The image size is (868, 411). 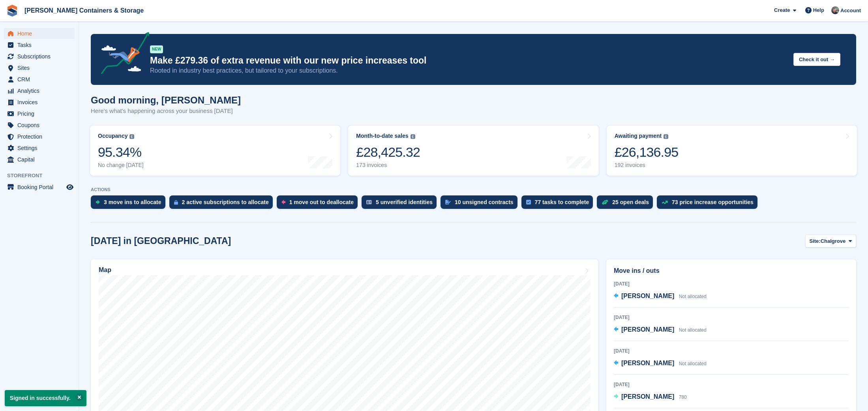 What do you see at coordinates (122, 54) in the screenshot?
I see `img: price-adjustments-announcement-icon-8257ccfd72463d97f412b2fc003d46551f7dbcb40ab6d574587a9cd5c0d94...` at bounding box center [122, 54].